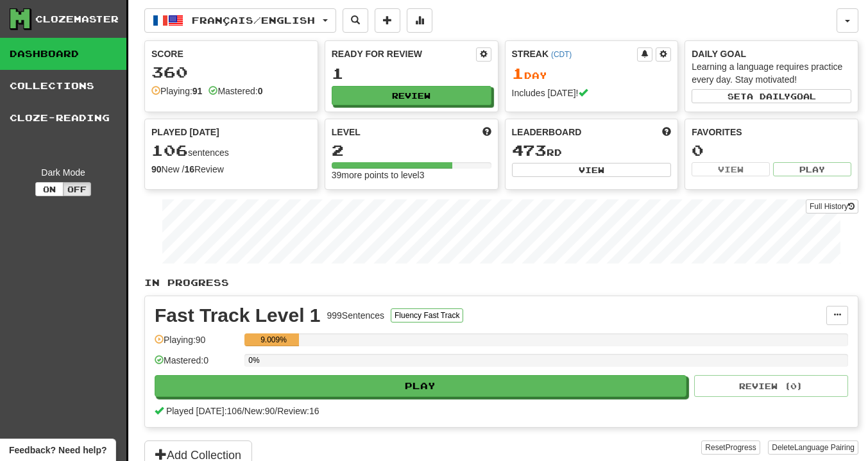  I want to click on a: (CDT), so click(562, 55).